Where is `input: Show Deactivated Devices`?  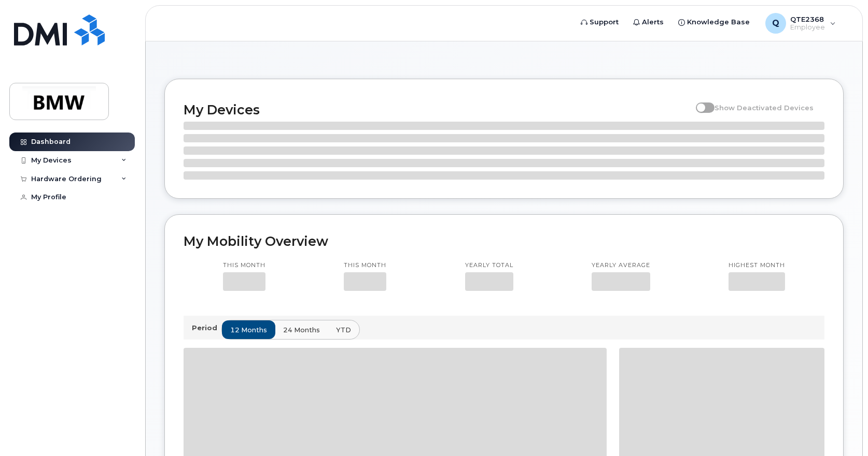
input: Show Deactivated Devices is located at coordinates (700, 102).